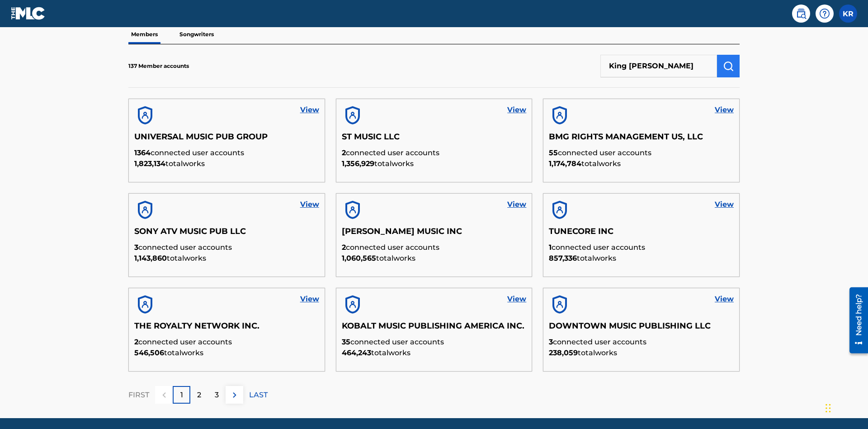 The image size is (868, 429). Describe the element at coordinates (181, 395) in the screenshot. I see `p: 1` at that location.